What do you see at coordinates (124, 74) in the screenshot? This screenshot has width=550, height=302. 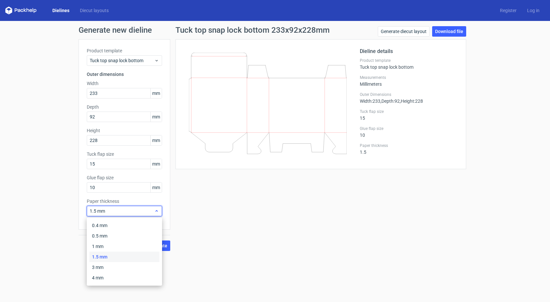 I see `h3: Outer dimensions` at bounding box center [124, 74].